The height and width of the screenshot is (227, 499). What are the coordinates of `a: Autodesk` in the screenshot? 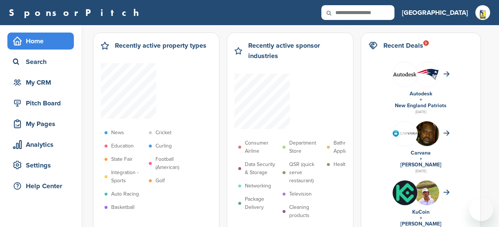 It's located at (421, 93).